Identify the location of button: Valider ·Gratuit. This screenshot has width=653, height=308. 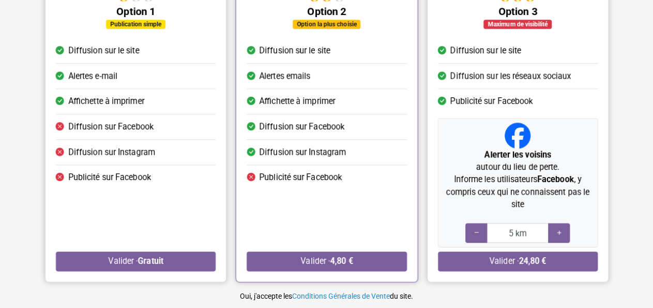
(135, 261).